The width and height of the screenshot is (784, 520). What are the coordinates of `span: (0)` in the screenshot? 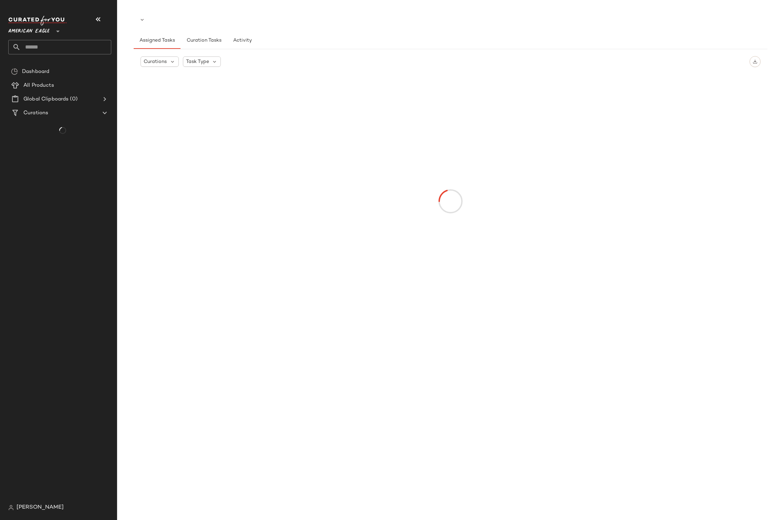 It's located at (73, 99).